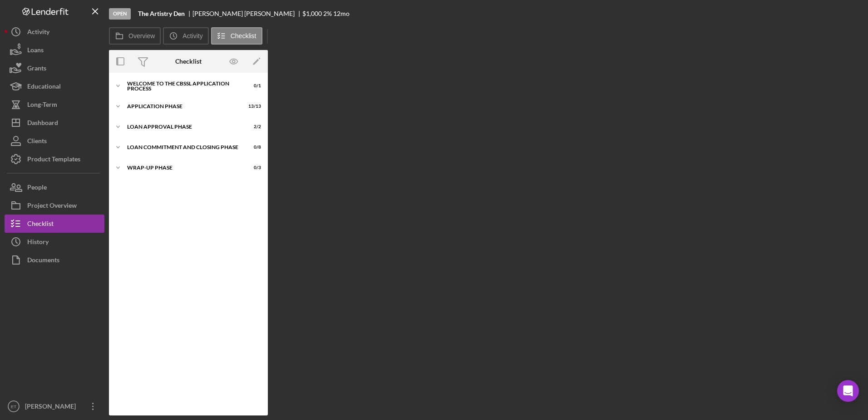 This screenshot has height=420, width=868. I want to click on div: People, so click(37, 188).